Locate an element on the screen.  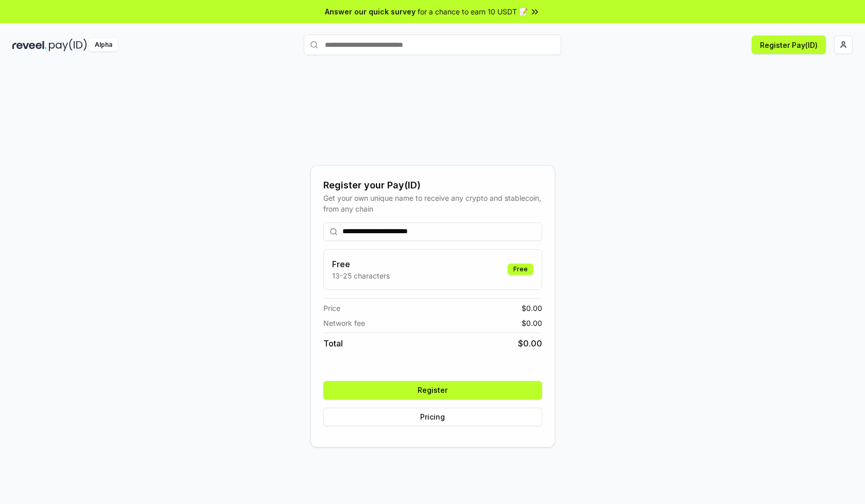
img: pay_id is located at coordinates (68, 45).